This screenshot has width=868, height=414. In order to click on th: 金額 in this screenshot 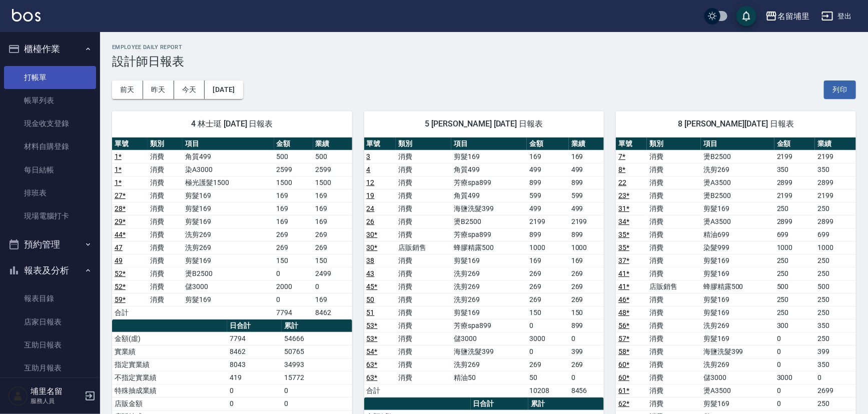, I will do `click(548, 144)`.